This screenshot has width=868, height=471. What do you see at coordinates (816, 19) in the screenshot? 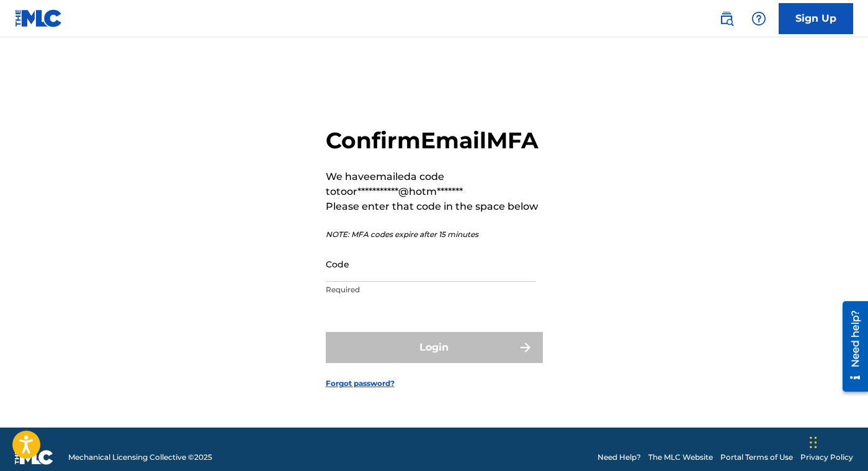
I see `a: Sign Up` at bounding box center [816, 19].